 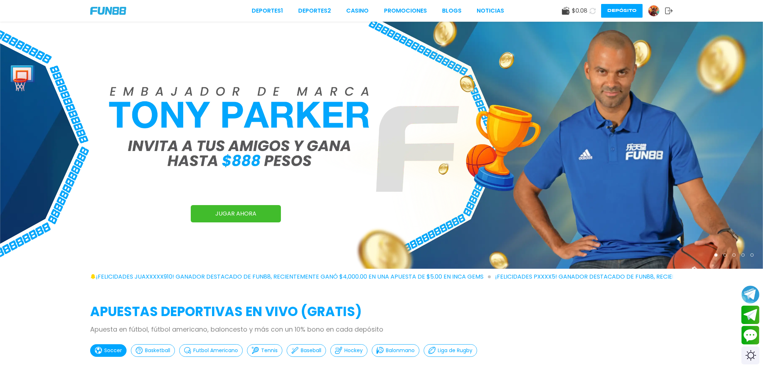 I want to click on p: Baseball, so click(x=311, y=350).